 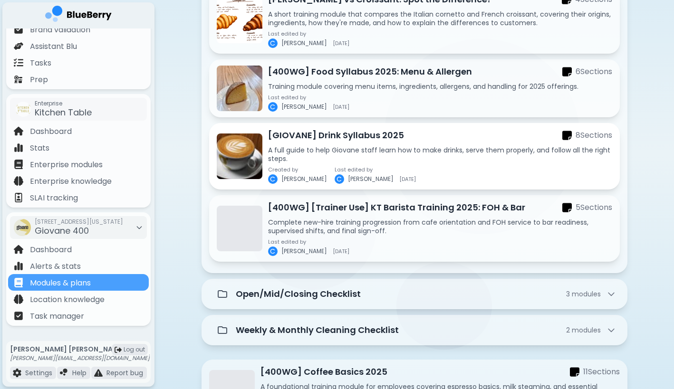 What do you see at coordinates (63, 112) in the screenshot?
I see `span: Kitchen Table` at bounding box center [63, 112].